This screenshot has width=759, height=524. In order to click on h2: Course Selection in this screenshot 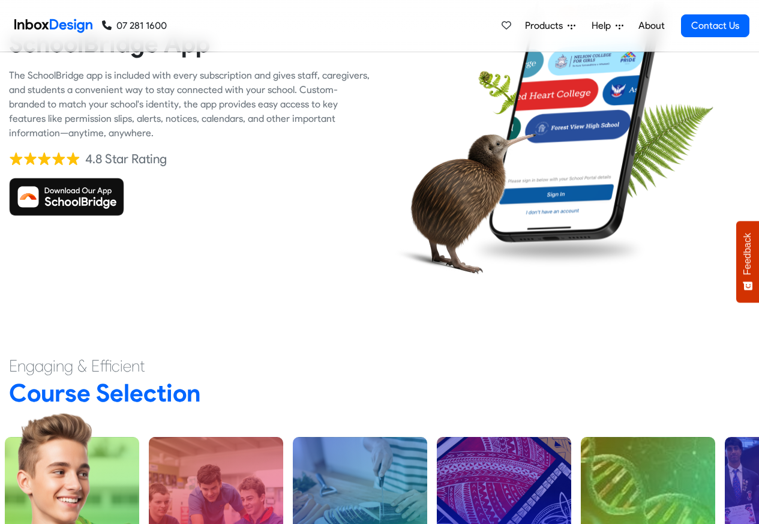, I will do `click(379, 392)`.